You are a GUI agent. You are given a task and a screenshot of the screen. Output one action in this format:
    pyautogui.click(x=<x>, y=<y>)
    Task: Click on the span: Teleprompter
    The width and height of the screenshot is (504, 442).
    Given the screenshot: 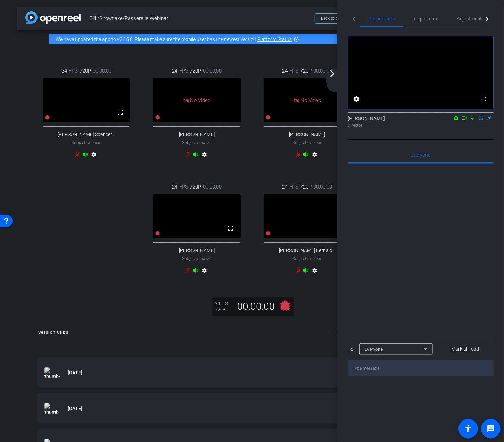 What is the action you would take?
    pyautogui.click(x=426, y=19)
    